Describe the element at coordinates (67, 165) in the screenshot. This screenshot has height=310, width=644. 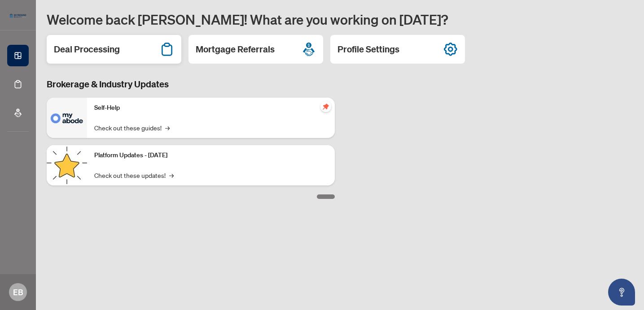
I see `img: Platform Updates - September 16, 2025` at that location.